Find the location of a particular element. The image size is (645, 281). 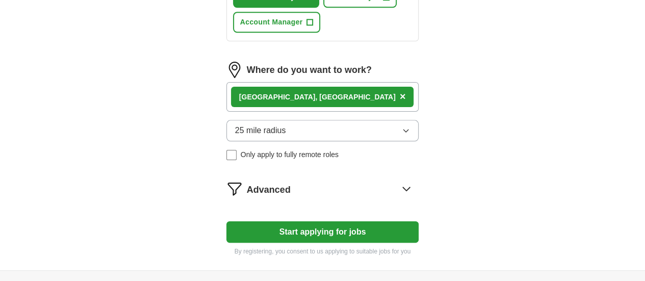

span: Account Manager is located at coordinates (271, 22).